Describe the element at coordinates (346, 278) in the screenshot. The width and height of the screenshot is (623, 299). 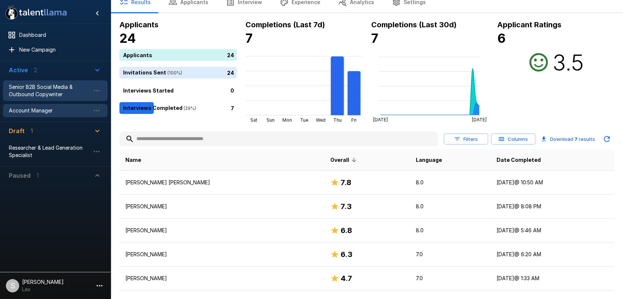
I see `h6: 4.7` at that location.